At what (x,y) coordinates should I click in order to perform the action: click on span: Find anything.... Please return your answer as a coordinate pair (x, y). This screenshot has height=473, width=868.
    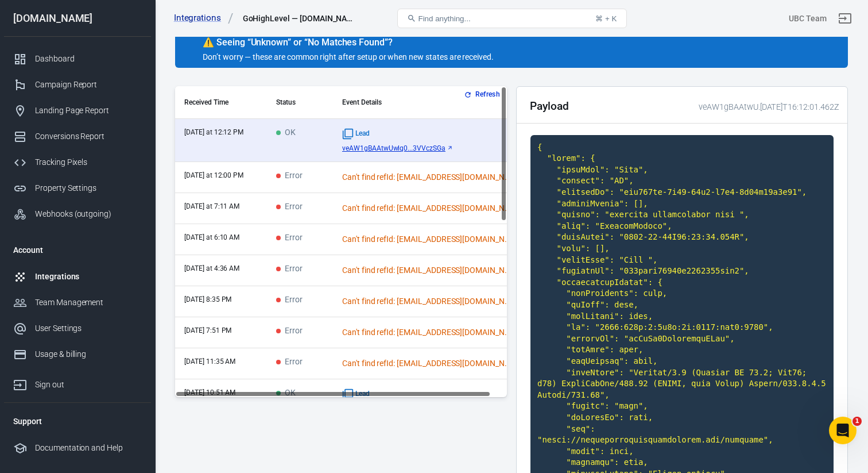
    Looking at the image, I should click on (444, 19).